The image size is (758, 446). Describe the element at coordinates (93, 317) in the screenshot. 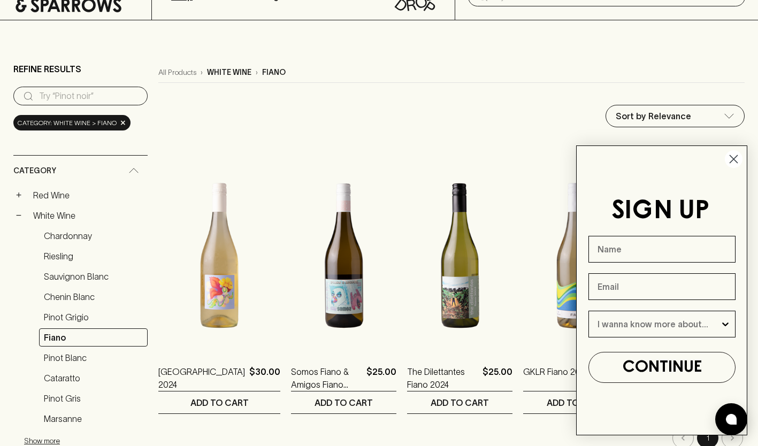

I see `a: Pinot Grigio` at that location.